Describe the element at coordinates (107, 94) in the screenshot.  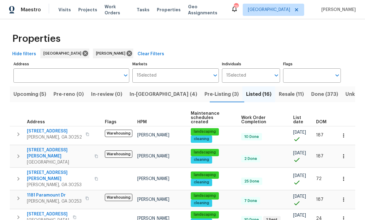
I see `span: In-review (0)` at that location.